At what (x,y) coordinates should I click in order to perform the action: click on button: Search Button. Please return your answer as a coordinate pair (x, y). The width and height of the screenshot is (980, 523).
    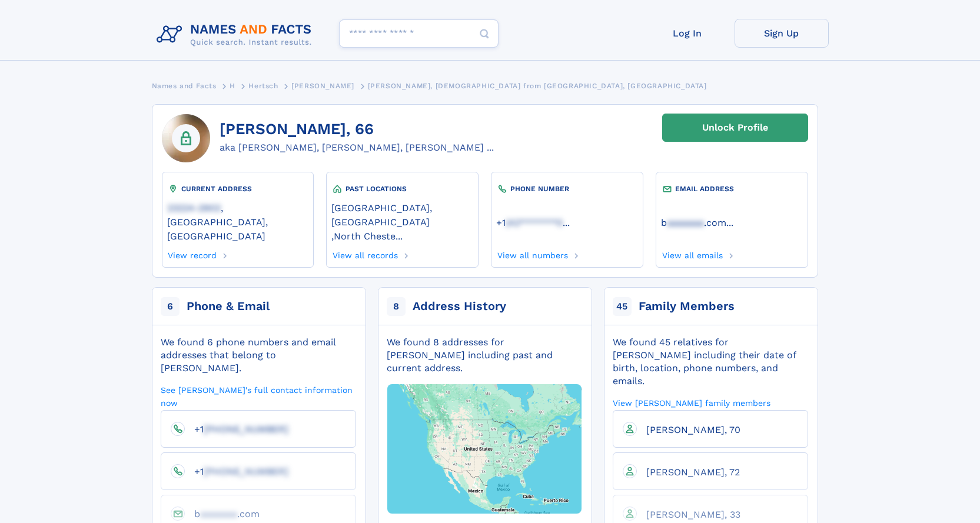
    Looking at the image, I should click on (484, 33).